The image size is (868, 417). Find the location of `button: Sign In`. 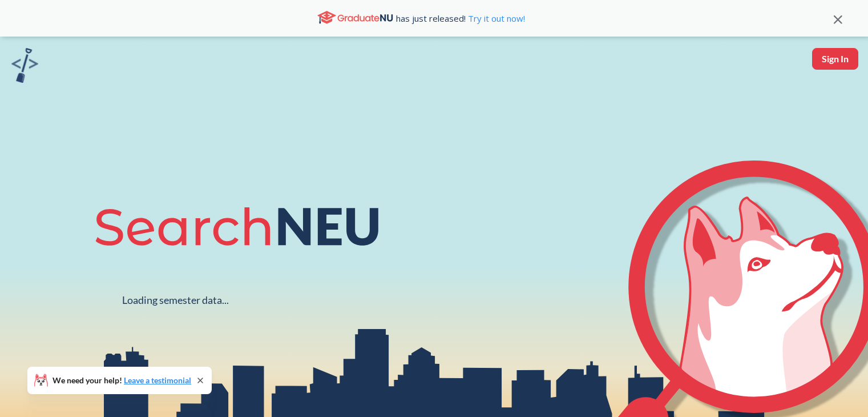

button: Sign In is located at coordinates (835, 59).